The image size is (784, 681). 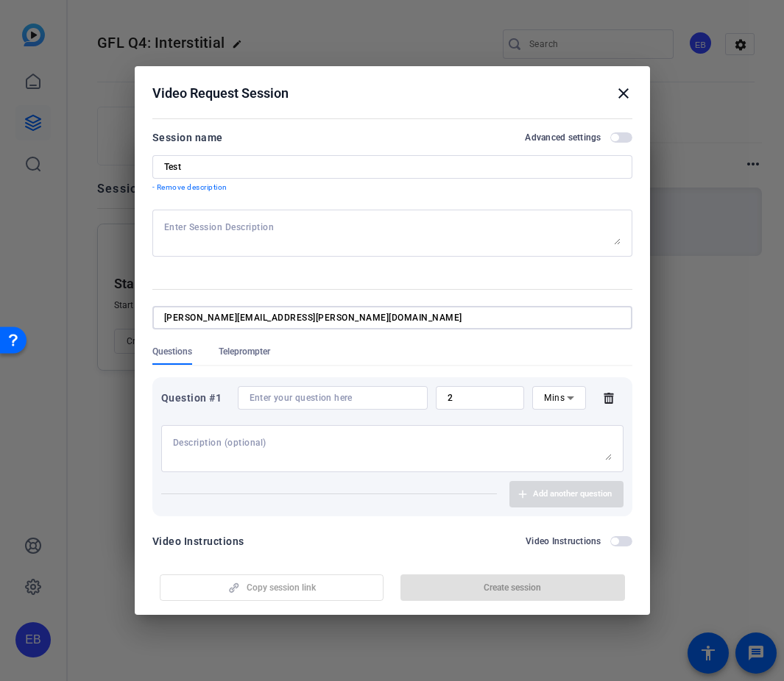 What do you see at coordinates (392, 93) in the screenshot?
I see `div: Video Request Session` at bounding box center [392, 93].